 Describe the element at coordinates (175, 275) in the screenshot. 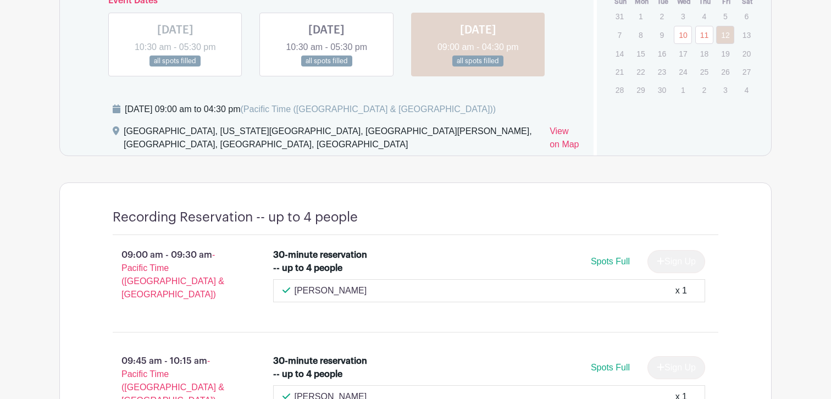

I see `p: 09:00 am - 09:30 am` at that location.